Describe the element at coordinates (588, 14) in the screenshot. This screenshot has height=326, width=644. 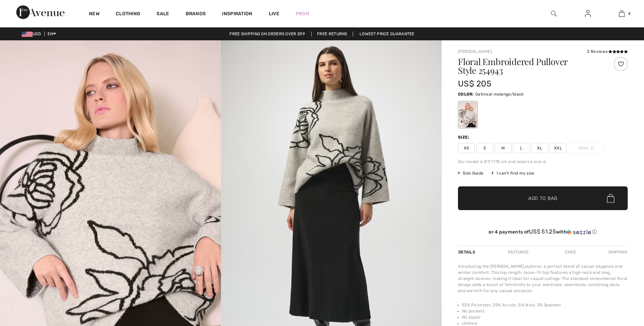
I see `a: Sign In` at that location.